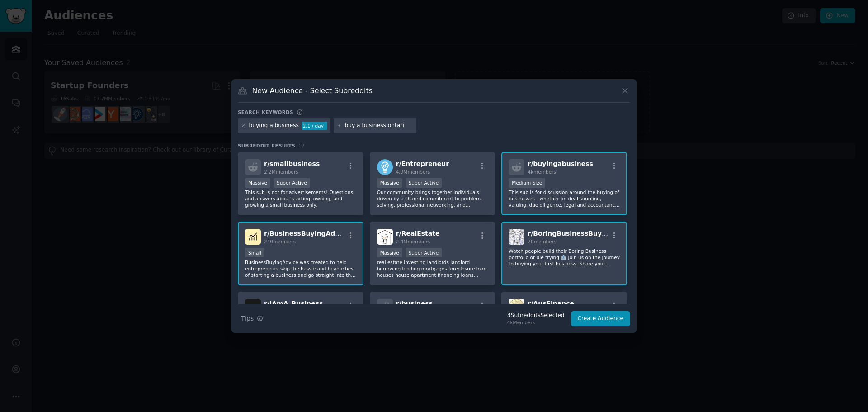  Describe the element at coordinates (265, 112) in the screenshot. I see `h3: Search keywords` at that location.